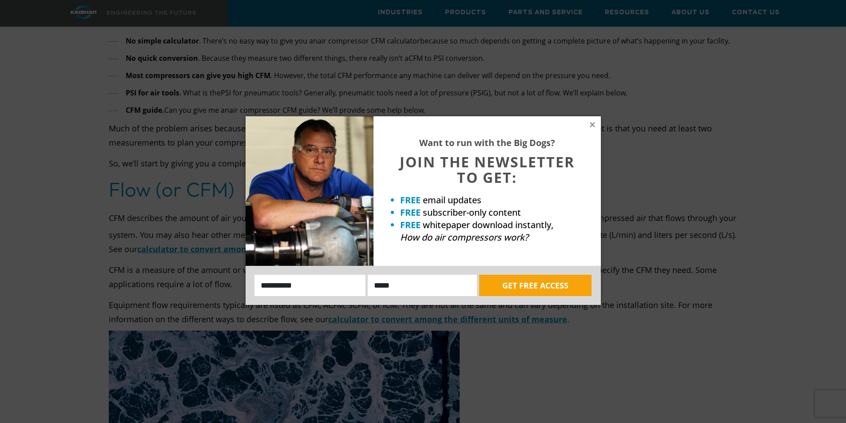 Image resolution: width=846 pixels, height=423 pixels. What do you see at coordinates (472, 212) in the screenshot?
I see `span: subscriber-only content` at bounding box center [472, 212].